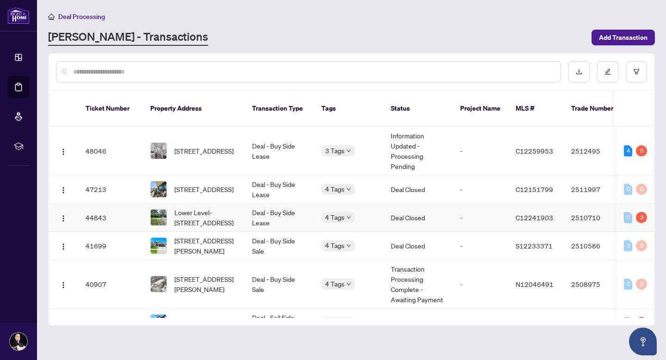 This screenshot has width=666, height=360. Describe the element at coordinates (81, 17) in the screenshot. I see `span: Deal Processing` at that location.